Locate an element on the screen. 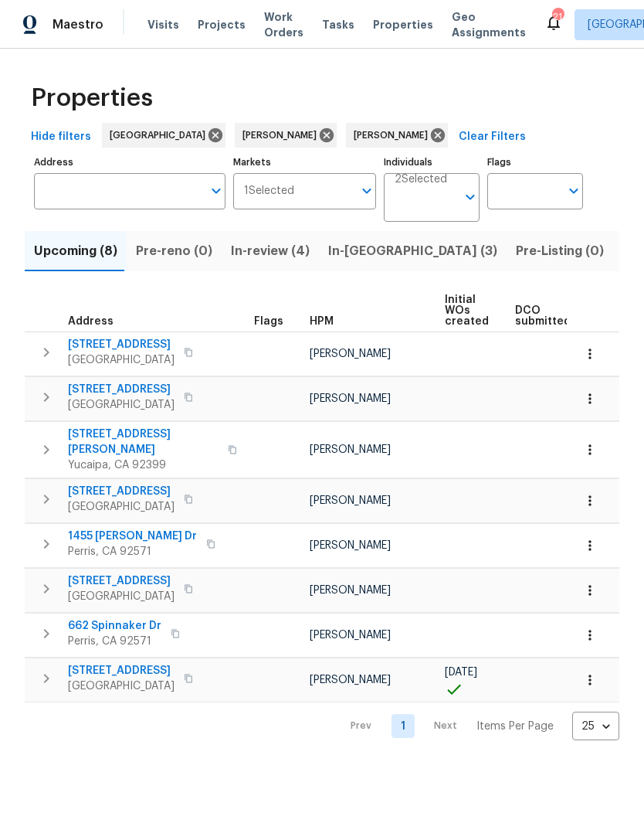 The image size is (644, 840). span: Flags is located at coordinates (269, 322).